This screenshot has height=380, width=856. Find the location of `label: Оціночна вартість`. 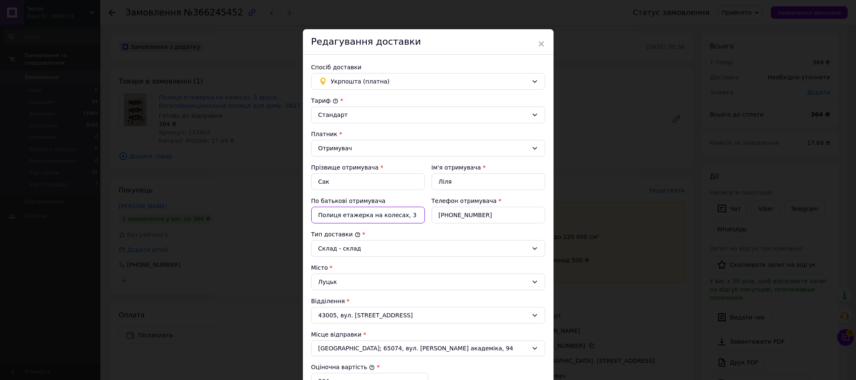

label: Оціночна вартість is located at coordinates (343, 367).